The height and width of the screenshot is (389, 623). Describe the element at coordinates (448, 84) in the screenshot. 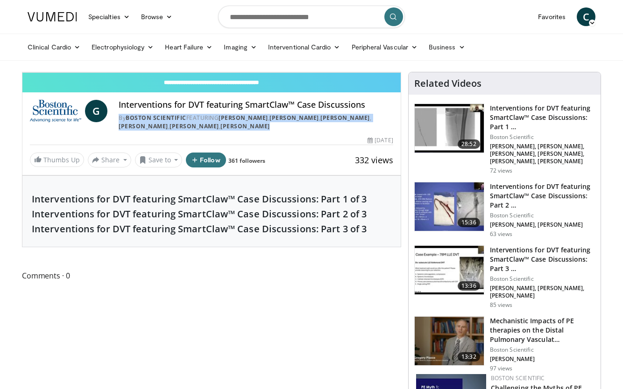

I see `h4: Related Videos` at that location.